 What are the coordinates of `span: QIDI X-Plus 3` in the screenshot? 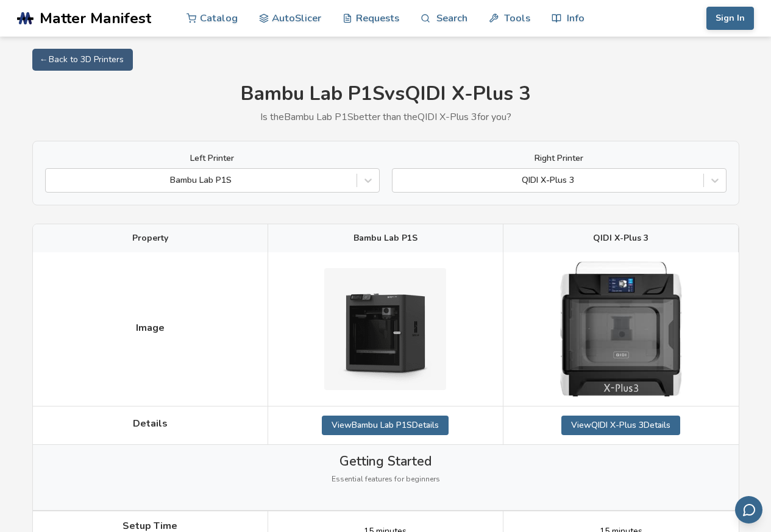 It's located at (620, 238).